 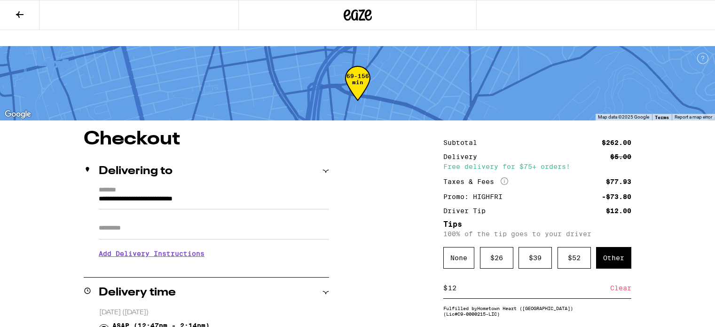 What do you see at coordinates (358, 90) in the screenshot?
I see `div: 69-156 min` at bounding box center [358, 90].